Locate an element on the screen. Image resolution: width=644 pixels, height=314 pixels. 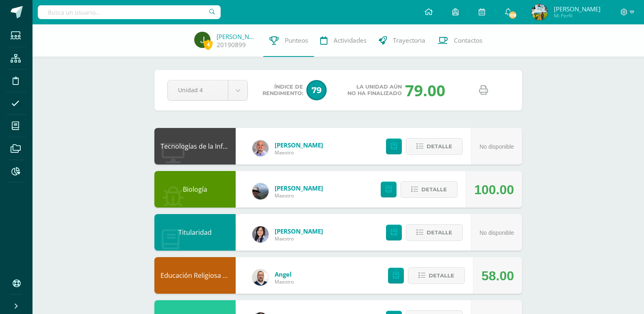
span: Actividades is located at coordinates (350, 40).